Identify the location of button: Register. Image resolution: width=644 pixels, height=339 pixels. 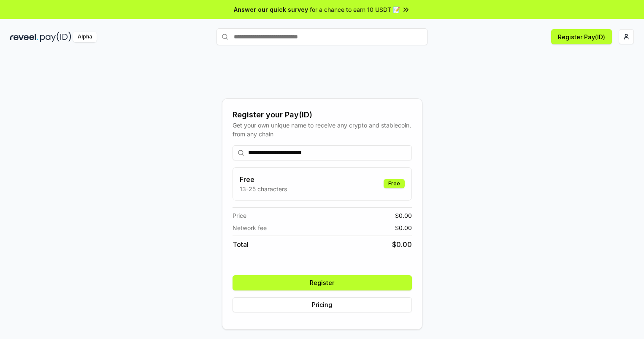
(322, 283).